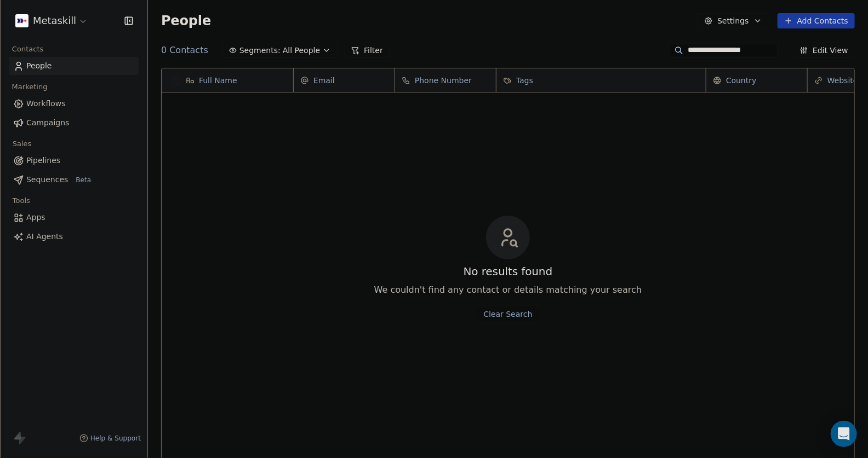 This screenshot has height=458, width=868. Describe the element at coordinates (366, 50) in the screenshot. I see `button: Filter` at that location.